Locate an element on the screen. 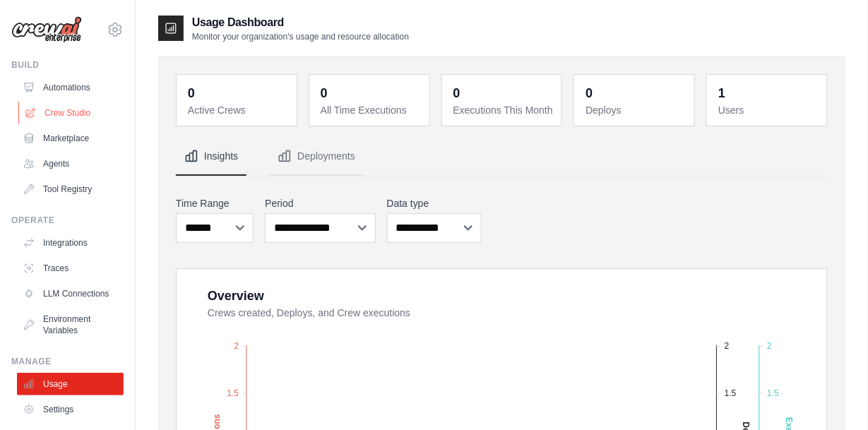 This screenshot has width=868, height=430. div: Operate is located at coordinates (67, 220).